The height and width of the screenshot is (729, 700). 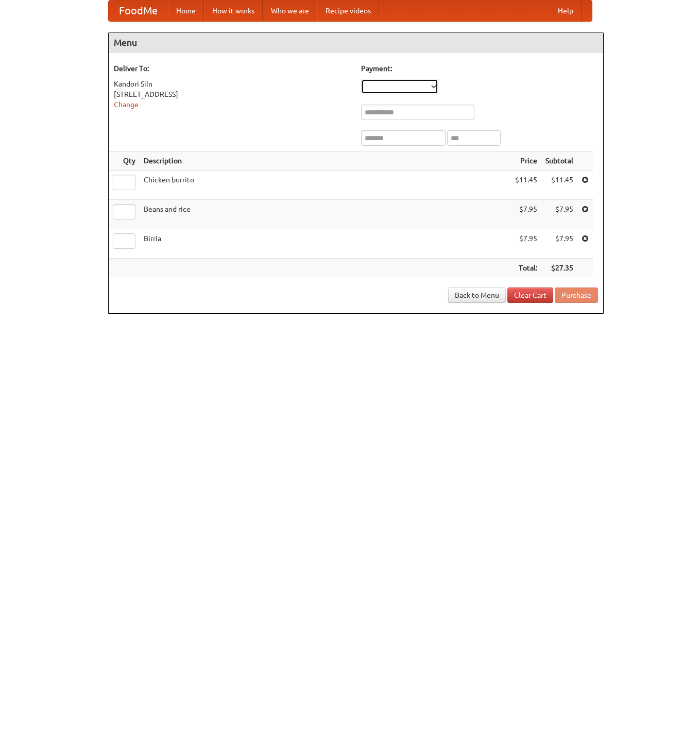 What do you see at coordinates (325, 161) in the screenshot?
I see `th: Description` at bounding box center [325, 161].